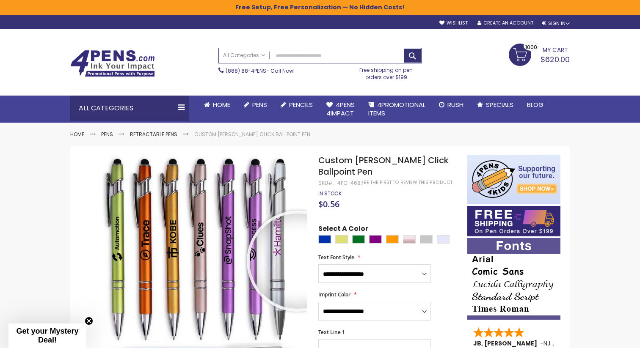  I want to click on a: $620.00 1000, so click(539, 54).